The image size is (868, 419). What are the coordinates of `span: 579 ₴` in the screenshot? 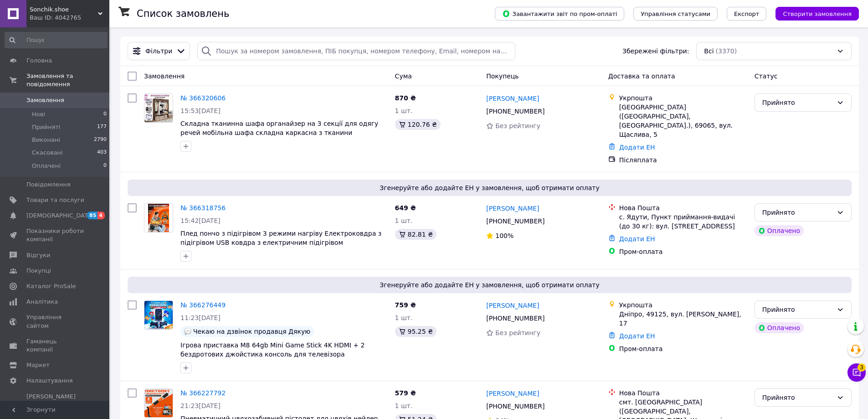 It's located at (405, 393).